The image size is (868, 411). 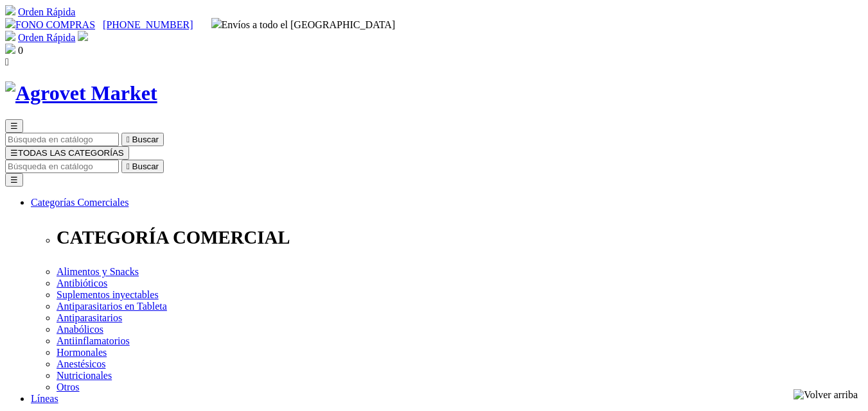 I want to click on a: Alimentos y Snacks, so click(x=97, y=271).